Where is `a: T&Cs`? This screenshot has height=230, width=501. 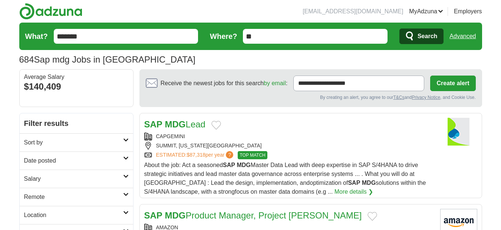
a: T&Cs is located at coordinates (398, 97).